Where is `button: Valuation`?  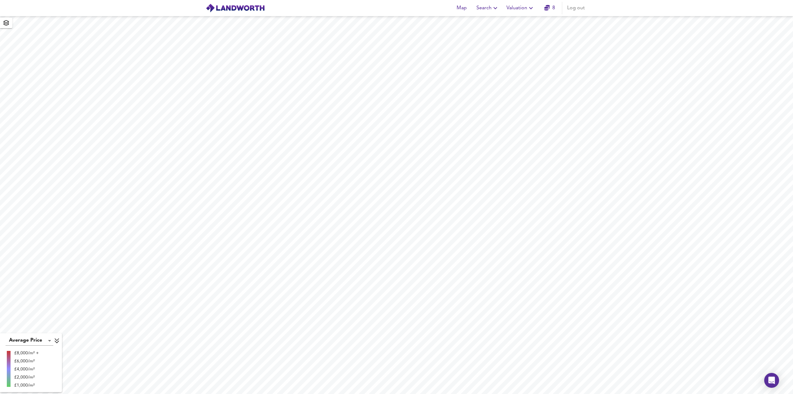 button: Valuation is located at coordinates (521, 8).